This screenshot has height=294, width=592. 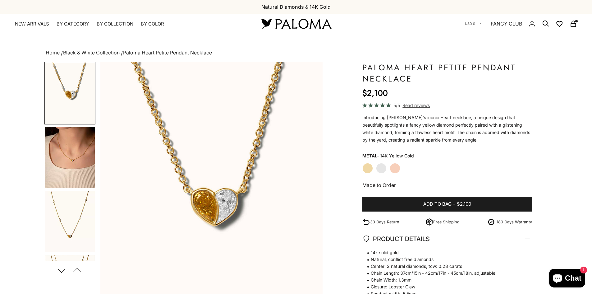 What do you see at coordinates (296, 53) in the screenshot?
I see `nav: breadcrumbs` at bounding box center [296, 53].